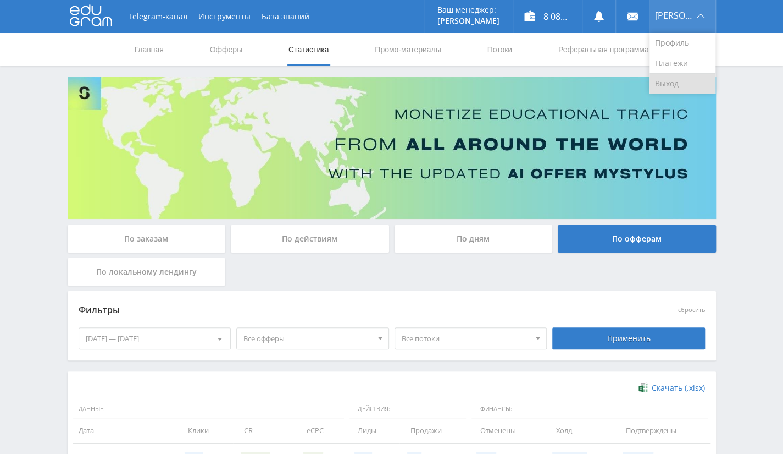 The height and width of the screenshot is (454, 783). Describe the element at coordinates (149, 49) in the screenshot. I see `a: Главная` at that location.